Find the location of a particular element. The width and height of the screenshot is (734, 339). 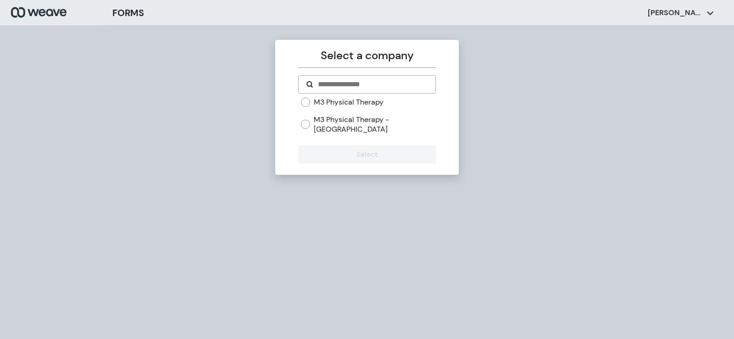

p: Select a company is located at coordinates (366, 55).